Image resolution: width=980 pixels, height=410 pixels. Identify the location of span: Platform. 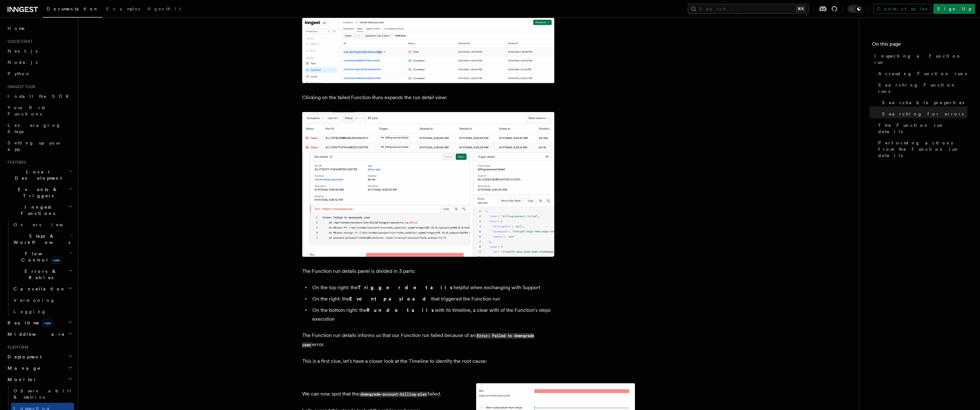
(17, 348).